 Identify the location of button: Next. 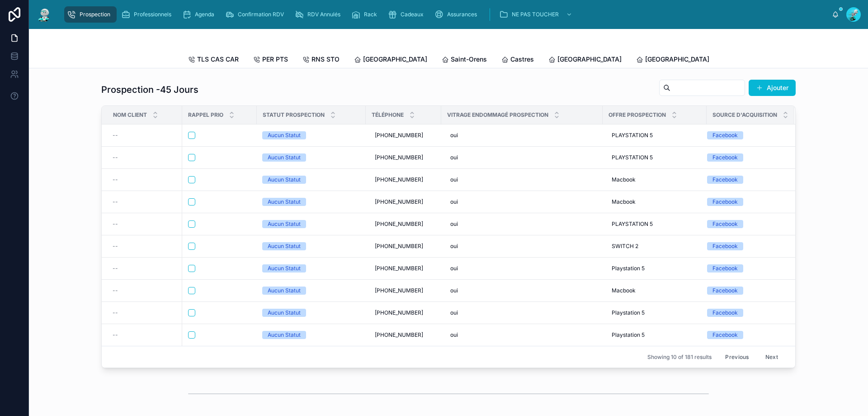
(772, 357).